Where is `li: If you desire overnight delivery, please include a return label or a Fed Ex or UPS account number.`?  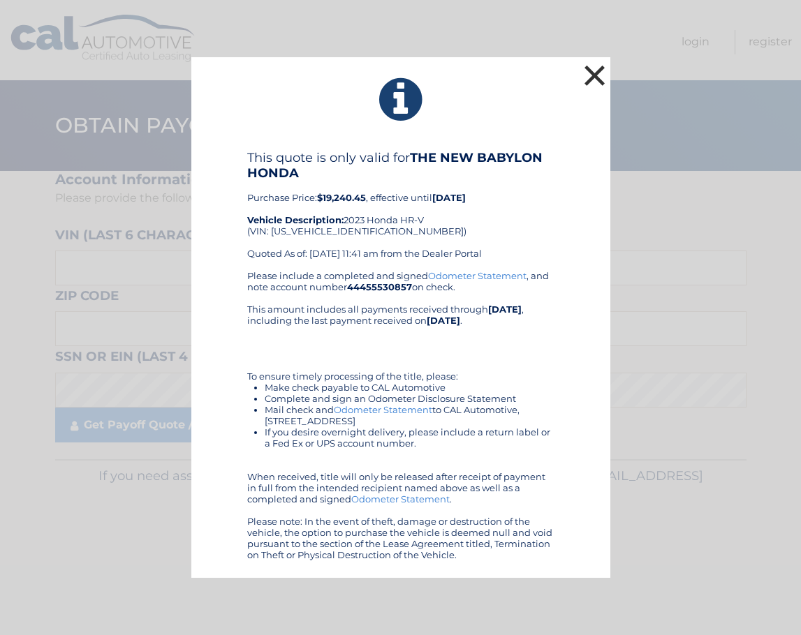
li: If you desire overnight delivery, please include a return label or a Fed Ex or UPS account number. is located at coordinates (409, 438).